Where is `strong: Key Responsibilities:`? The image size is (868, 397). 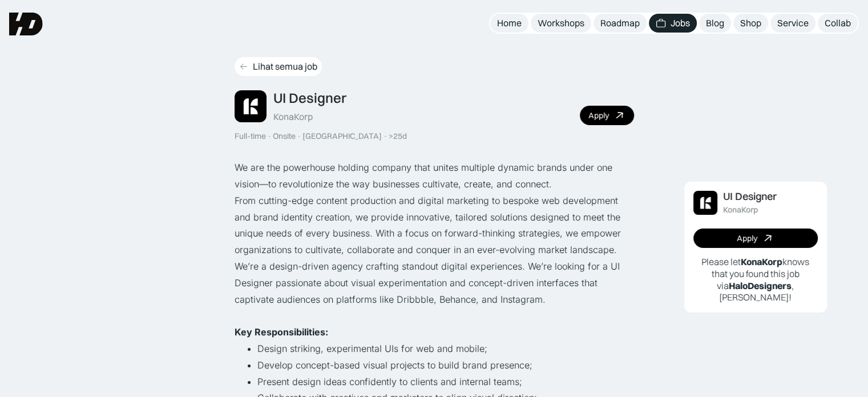
strong: Key Responsibilities: is located at coordinates (282, 332).